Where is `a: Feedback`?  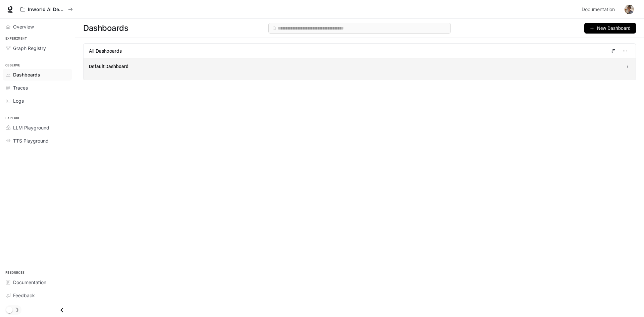 a: Feedback is located at coordinates (37, 295).